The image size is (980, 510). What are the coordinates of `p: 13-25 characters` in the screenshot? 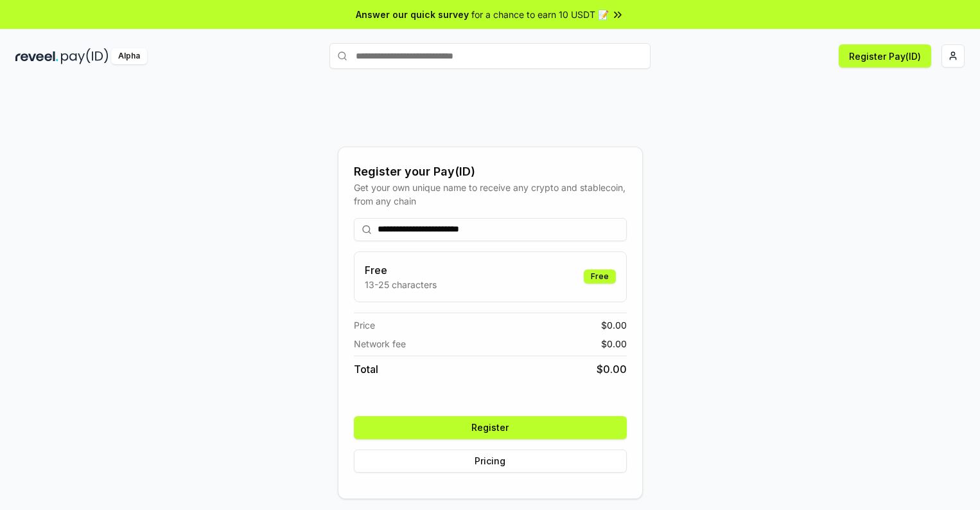 It's located at (401, 284).